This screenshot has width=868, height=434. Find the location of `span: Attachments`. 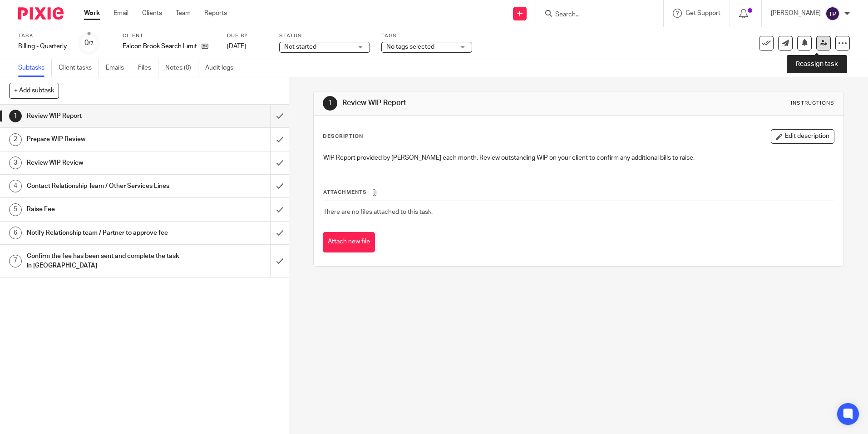

span: Attachments is located at coordinates (346, 192).